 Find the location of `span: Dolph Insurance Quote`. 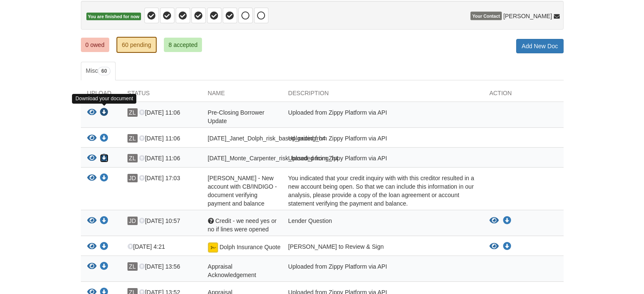

span: Dolph Insurance Quote is located at coordinates (250, 247).